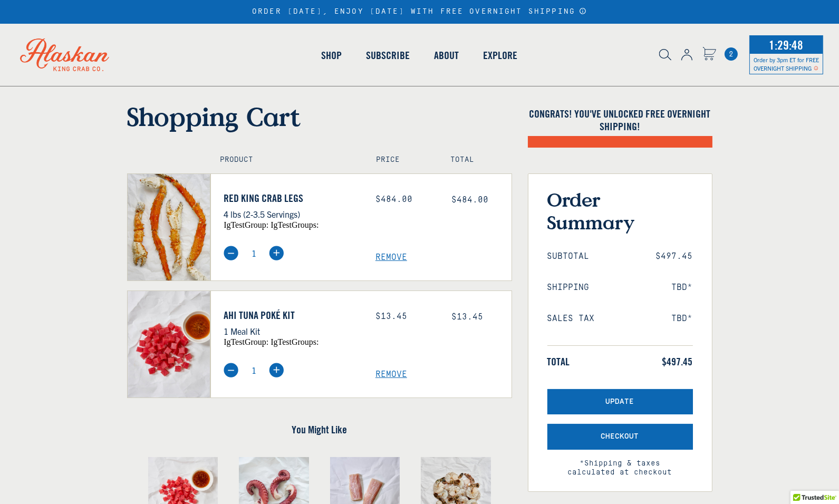 The image size is (839, 504). What do you see at coordinates (292, 214) in the screenshot?
I see `p: 4 lbs (2-3.5 Servings)` at bounding box center [292, 214].